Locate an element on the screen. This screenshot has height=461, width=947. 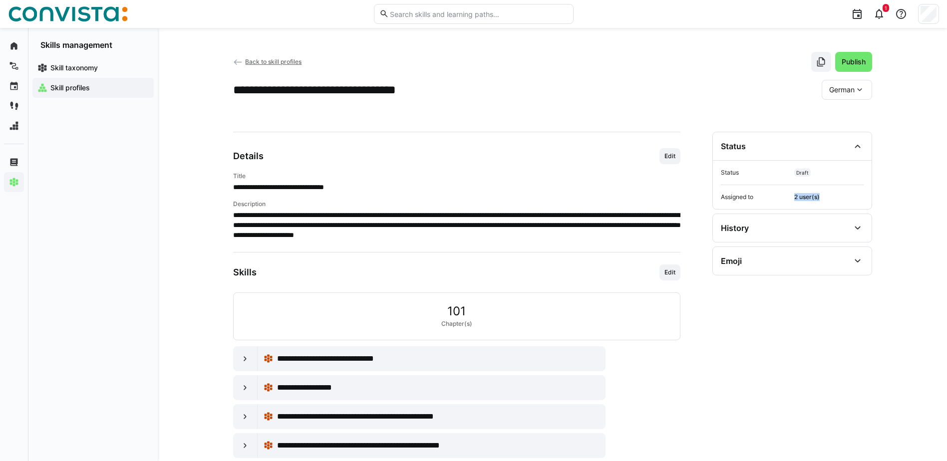
button: Publish is located at coordinates (854, 62).